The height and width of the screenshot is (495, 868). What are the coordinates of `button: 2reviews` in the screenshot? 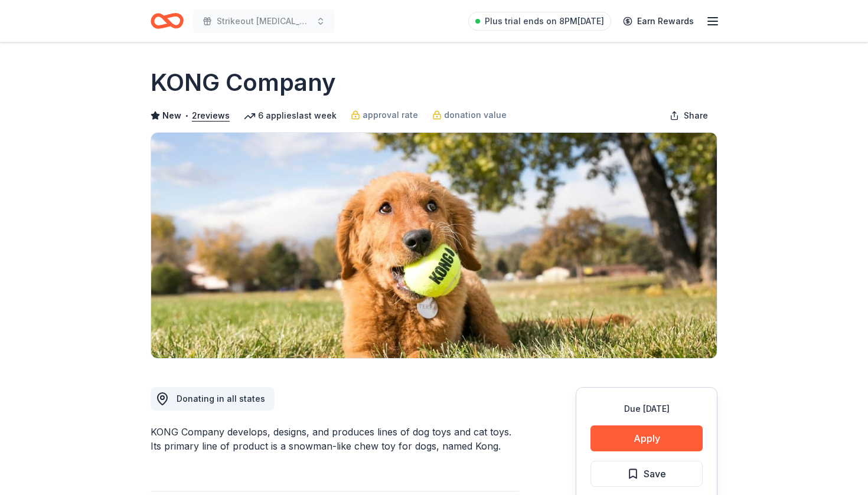 It's located at (211, 115).